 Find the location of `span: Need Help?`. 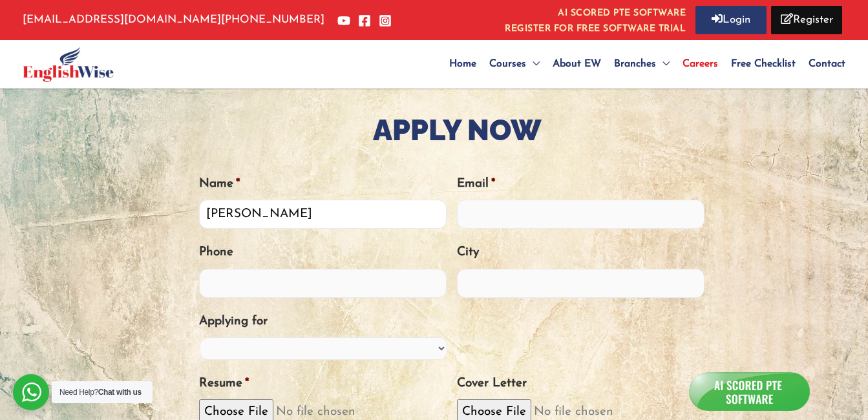

span: Need Help? is located at coordinates (100, 392).